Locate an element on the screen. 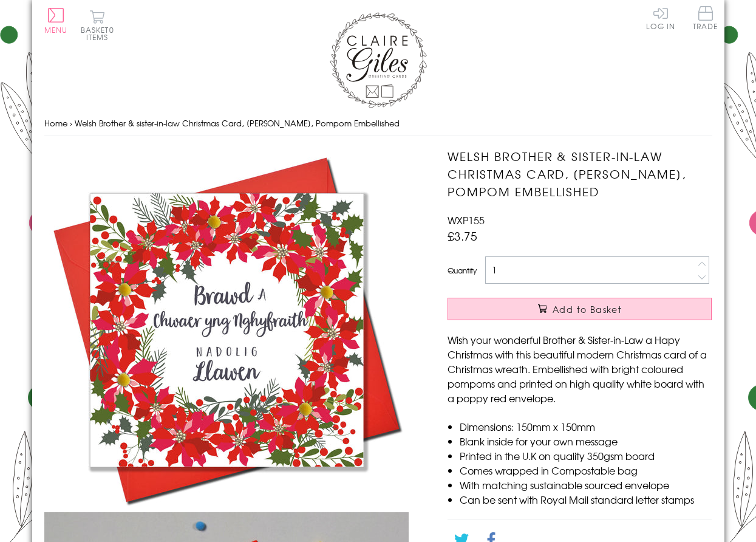 This screenshot has height=542, width=756. li: Can be sent with Royal Mail standard letter stamps is located at coordinates (585, 500).